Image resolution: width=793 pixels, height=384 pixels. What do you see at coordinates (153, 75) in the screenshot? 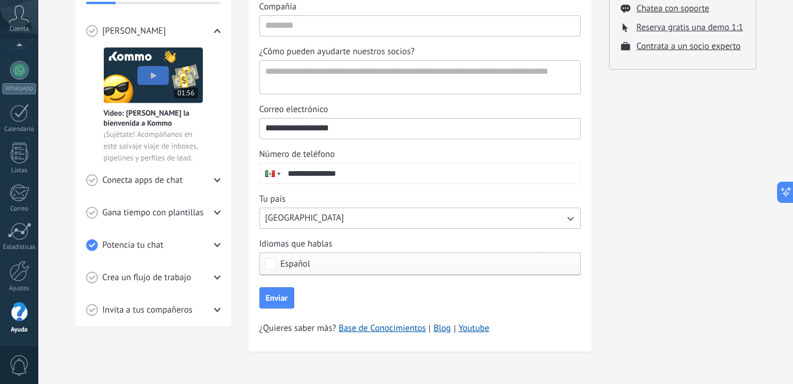
I see `img: Meet video` at bounding box center [153, 75].